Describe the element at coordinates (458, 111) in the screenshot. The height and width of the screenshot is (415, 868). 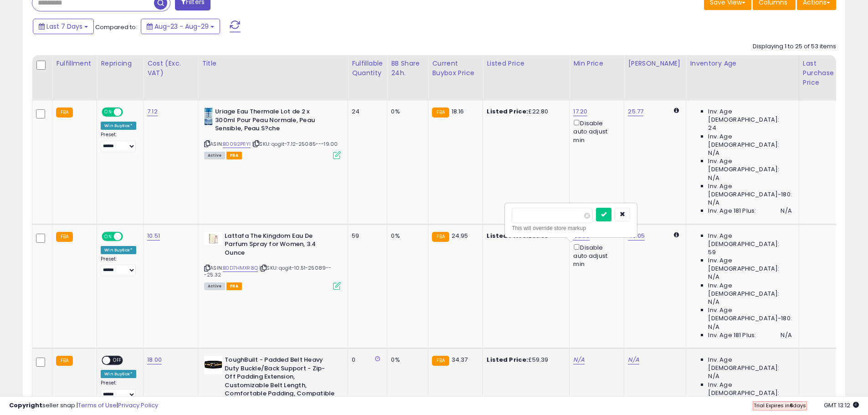
I see `span: 18.16` at that location.